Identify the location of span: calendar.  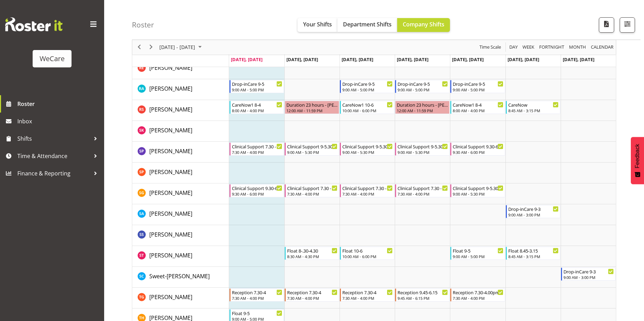
(602, 47).